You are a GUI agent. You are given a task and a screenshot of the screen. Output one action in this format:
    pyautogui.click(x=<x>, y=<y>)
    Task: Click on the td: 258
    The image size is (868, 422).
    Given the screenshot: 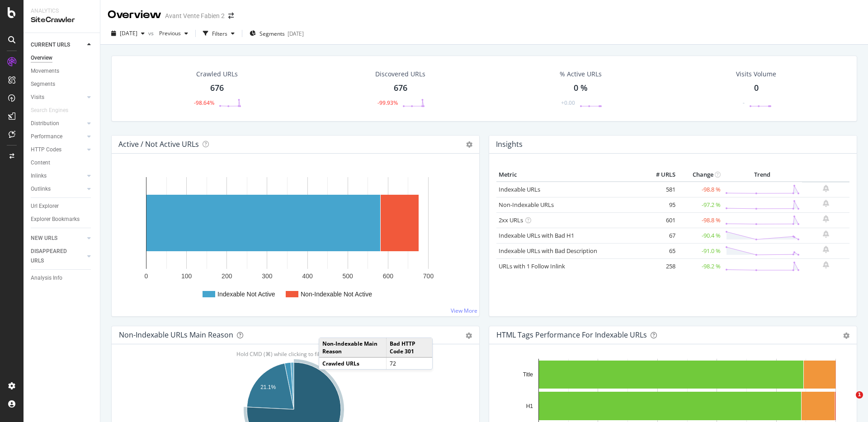 What is the action you would take?
    pyautogui.click(x=660, y=266)
    